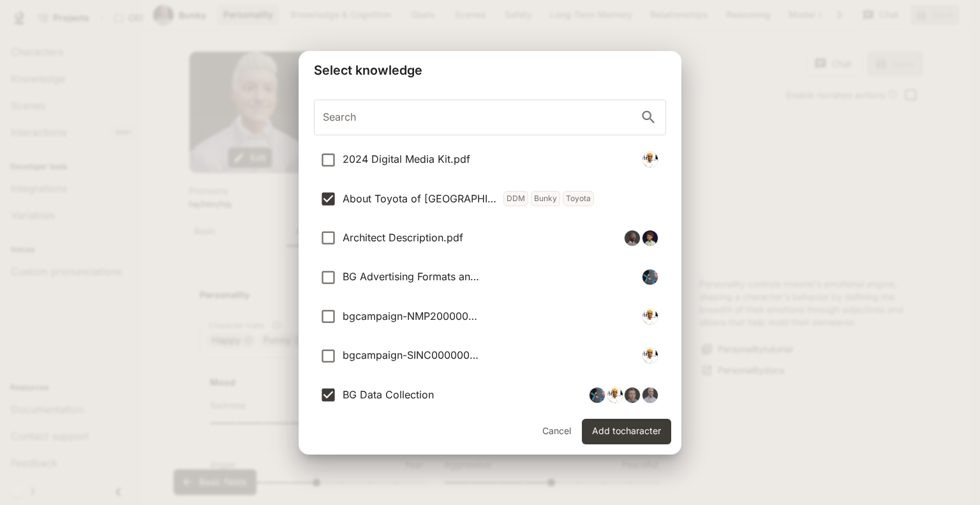 The height and width of the screenshot is (505, 980). What do you see at coordinates (490, 70) in the screenshot?
I see `h2: Select knowledge` at bounding box center [490, 70].